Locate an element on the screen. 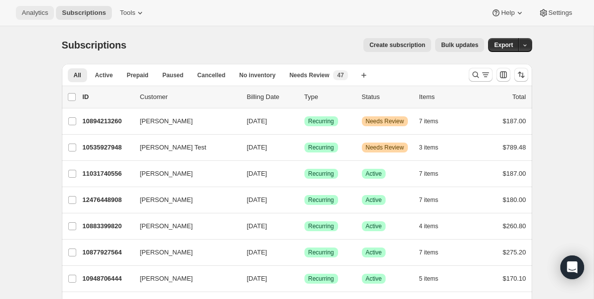 The width and height of the screenshot is (594, 299). span: 5 items is located at coordinates (429, 279).